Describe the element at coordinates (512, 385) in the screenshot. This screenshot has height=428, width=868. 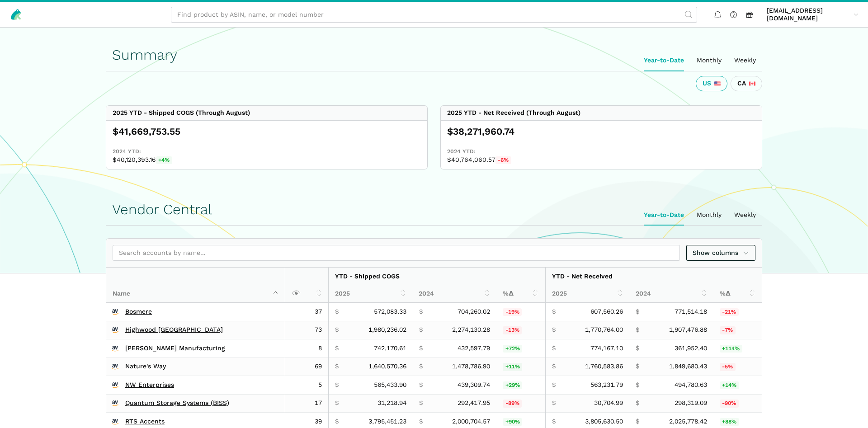
I see `span: +29%` at that location.